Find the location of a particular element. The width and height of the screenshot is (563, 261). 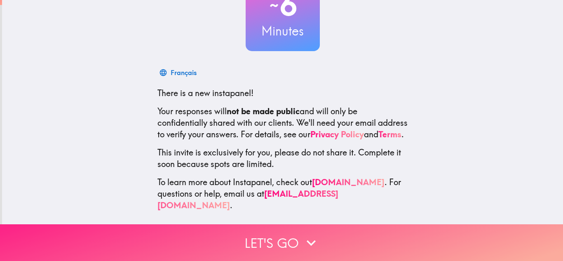

div: Français is located at coordinates (183, 72).